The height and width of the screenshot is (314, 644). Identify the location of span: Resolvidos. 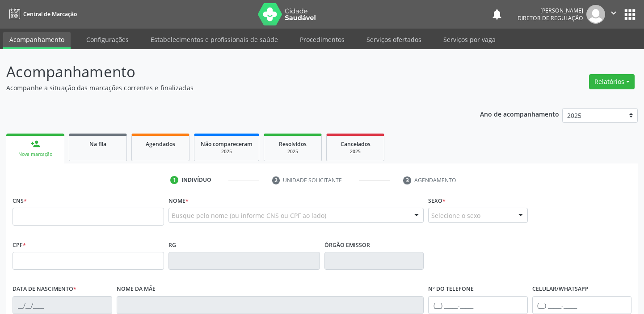
(293, 144).